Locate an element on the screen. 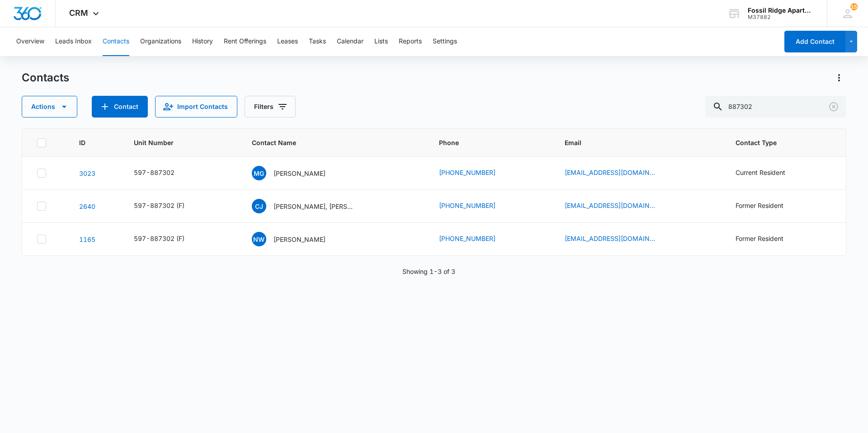  div: Contact Name - Miguel Garcia - Select to Edit Field is located at coordinates (296, 173).